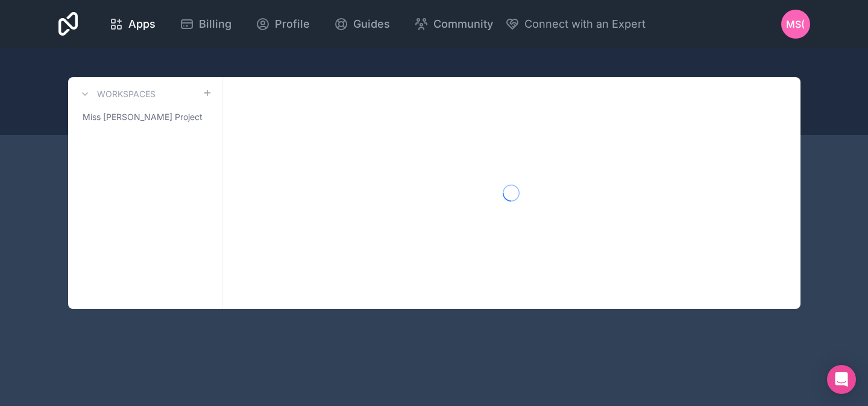 Image resolution: width=868 pixels, height=406 pixels. Describe the element at coordinates (142, 24) in the screenshot. I see `span: Apps` at that location.